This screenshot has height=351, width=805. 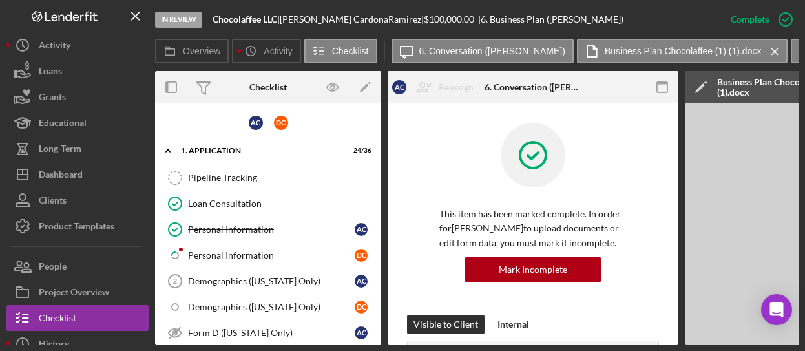 I want to click on div: $100,000.00, so click(x=451, y=19).